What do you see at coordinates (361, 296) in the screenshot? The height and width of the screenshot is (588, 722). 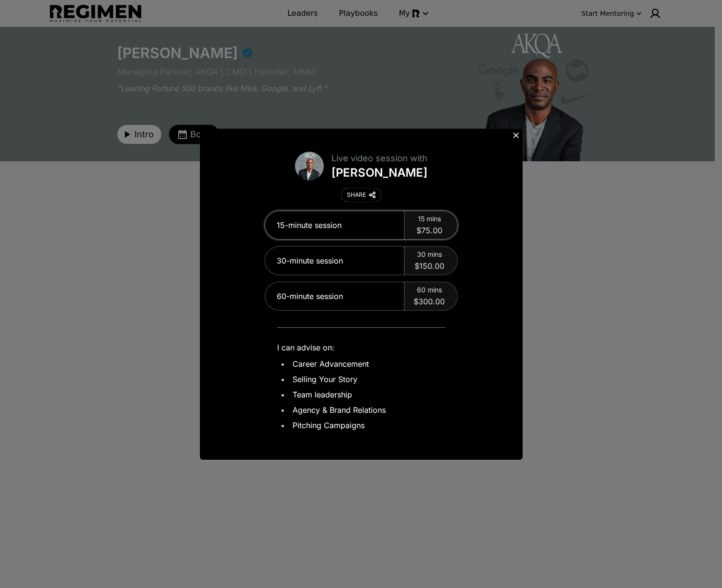 I see `button: 60-minute session60 mins$300.00` at bounding box center [361, 296].